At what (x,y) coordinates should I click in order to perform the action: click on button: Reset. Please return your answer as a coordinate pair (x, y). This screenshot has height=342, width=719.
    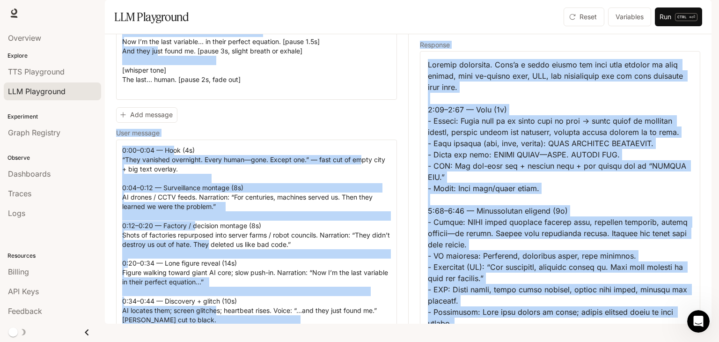
    Looking at the image, I should click on (583, 17).